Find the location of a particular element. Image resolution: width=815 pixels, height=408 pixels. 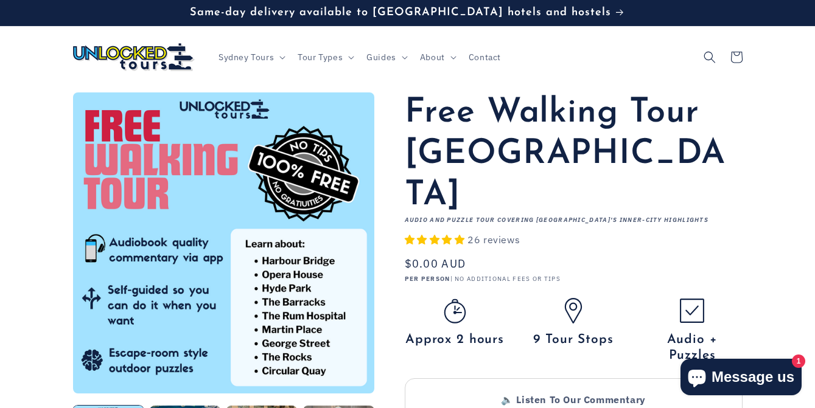

summary: Search is located at coordinates (710, 57).